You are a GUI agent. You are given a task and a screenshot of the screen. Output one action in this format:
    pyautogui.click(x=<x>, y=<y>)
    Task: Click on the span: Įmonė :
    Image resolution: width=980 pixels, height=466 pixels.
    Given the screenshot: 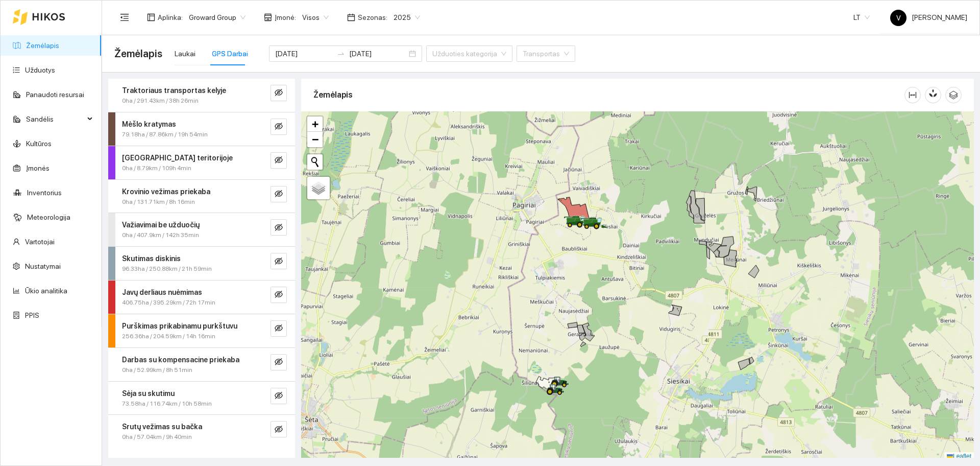 What is the action you would take?
    pyautogui.click(x=285, y=17)
    